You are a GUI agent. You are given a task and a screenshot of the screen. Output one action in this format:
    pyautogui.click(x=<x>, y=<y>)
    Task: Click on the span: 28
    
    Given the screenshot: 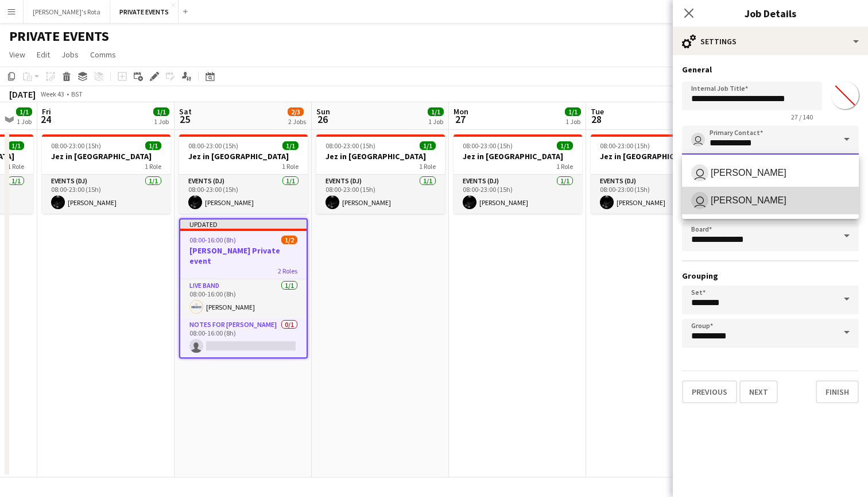 What is the action you would take?
    pyautogui.click(x=596, y=119)
    